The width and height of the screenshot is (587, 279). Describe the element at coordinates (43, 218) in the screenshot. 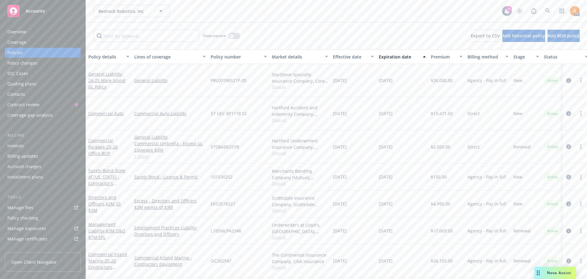

I see `a: Policy checking` at that location.